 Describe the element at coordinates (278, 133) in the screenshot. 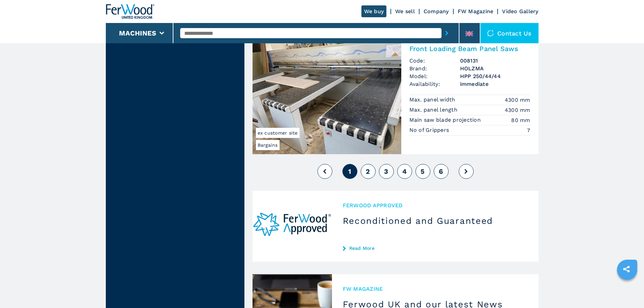

I see `span: ex customer site` at that location.